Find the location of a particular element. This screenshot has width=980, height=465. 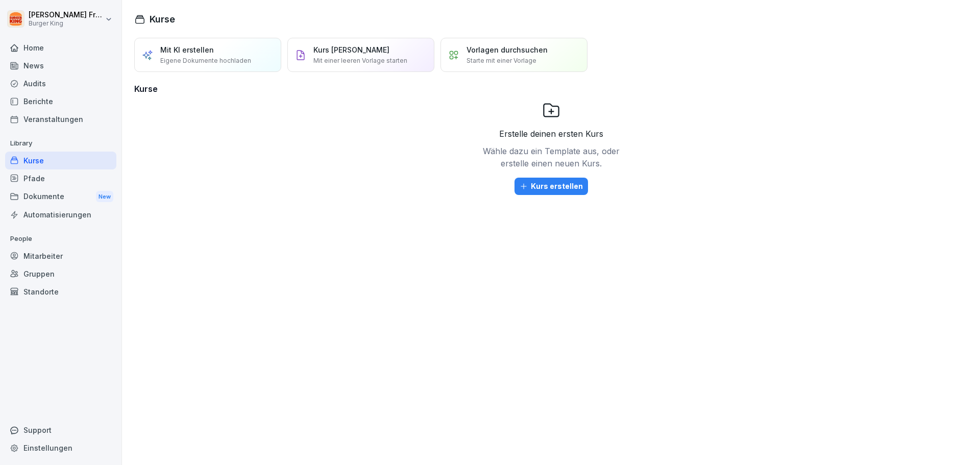

p: Wähle dazu ein Template aus, oder erstelle einen neuen Kurs. is located at coordinates (551, 157).